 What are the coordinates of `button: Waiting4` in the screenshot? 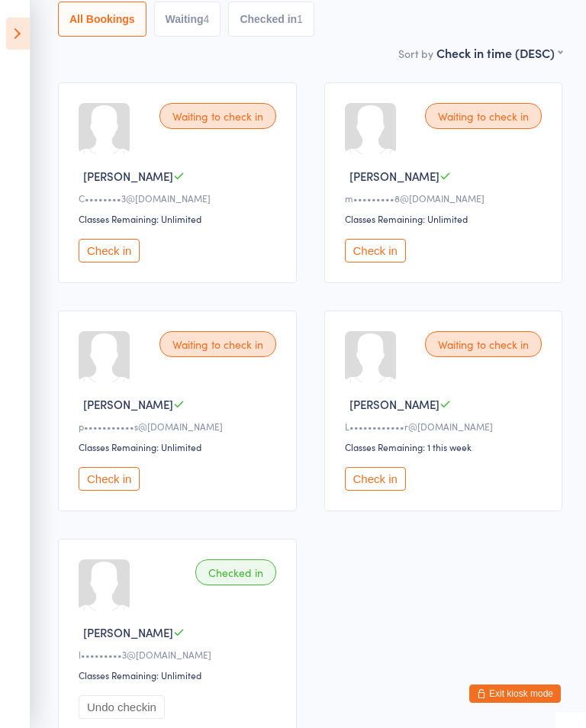 It's located at (187, 19).